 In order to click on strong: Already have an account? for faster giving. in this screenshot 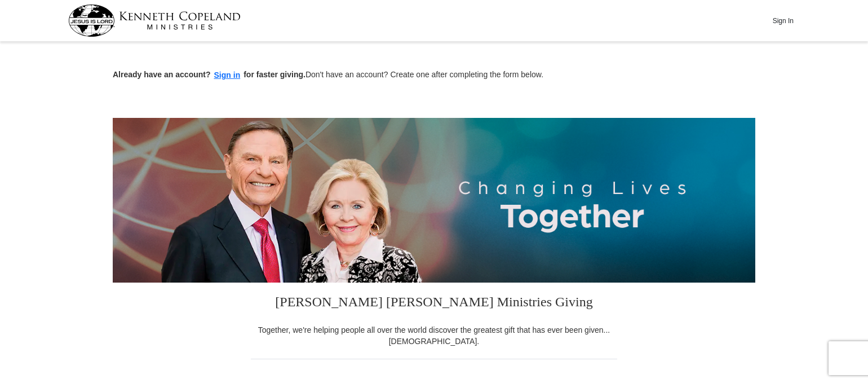, I will do `click(209, 74)`.